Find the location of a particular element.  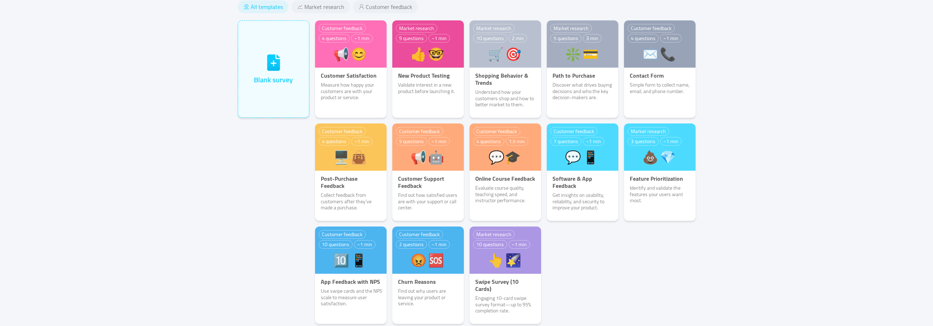

div: 9 questions is located at coordinates (411, 38).